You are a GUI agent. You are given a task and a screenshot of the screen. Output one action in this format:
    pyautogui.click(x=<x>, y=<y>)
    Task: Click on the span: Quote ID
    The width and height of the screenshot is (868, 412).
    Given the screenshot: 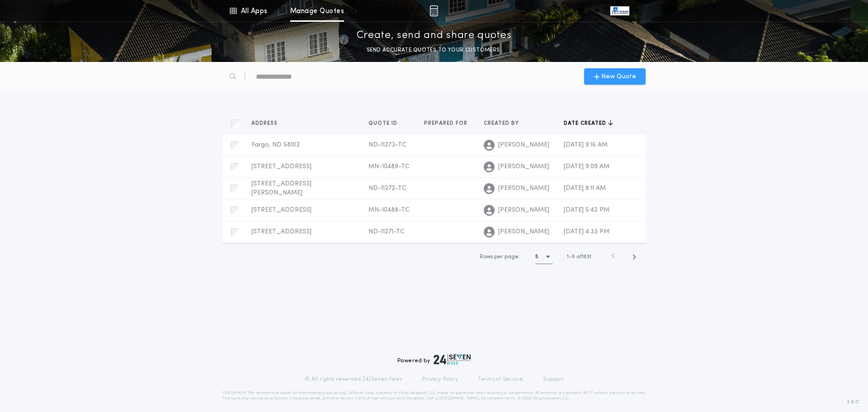 What is the action you would take?
    pyautogui.click(x=384, y=123)
    